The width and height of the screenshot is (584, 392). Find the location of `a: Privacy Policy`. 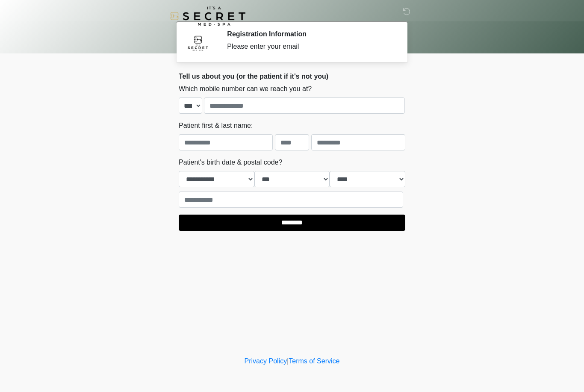

a: Privacy Policy is located at coordinates (266, 361).